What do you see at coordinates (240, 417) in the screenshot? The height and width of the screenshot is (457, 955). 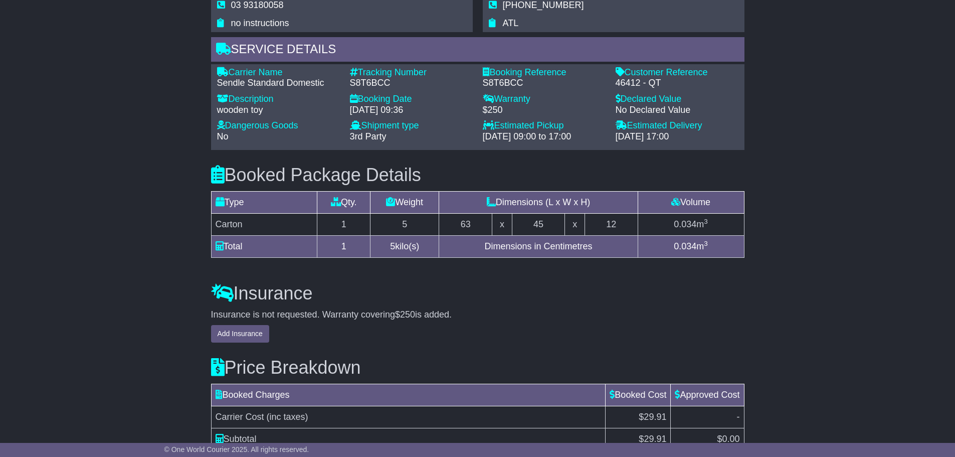 I see `span: Carrier Cost` at bounding box center [240, 417].